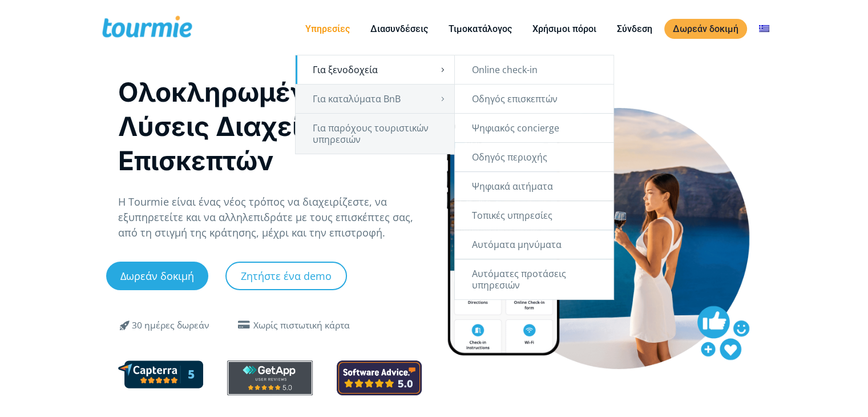 Image resolution: width=868 pixels, height=417 pixels. Describe the element at coordinates (635, 28) in the screenshot. I see `a: Σύνδεση` at that location.